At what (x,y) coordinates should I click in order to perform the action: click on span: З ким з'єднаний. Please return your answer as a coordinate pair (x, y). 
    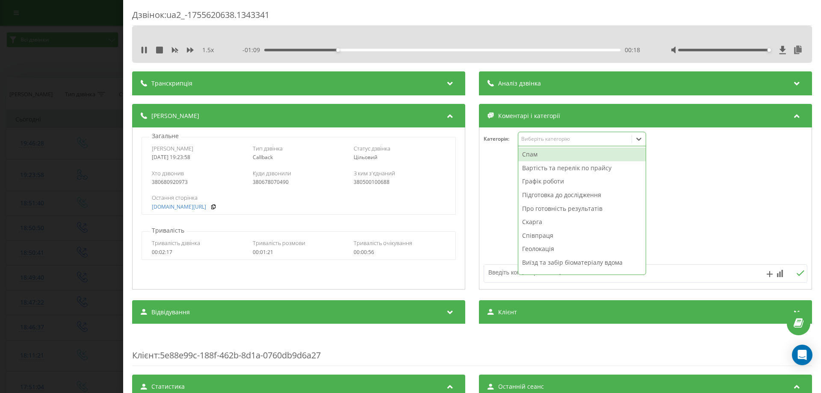
    Looking at the image, I should click on (374, 173).